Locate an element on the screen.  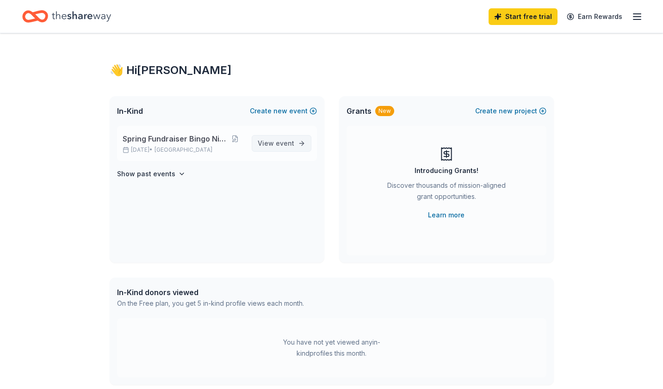
a: Home is located at coordinates (67, 16).